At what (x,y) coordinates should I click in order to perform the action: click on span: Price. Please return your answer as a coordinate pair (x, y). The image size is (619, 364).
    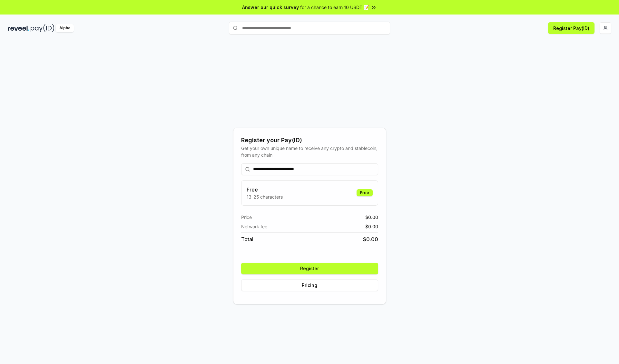
    Looking at the image, I should click on (246, 217).